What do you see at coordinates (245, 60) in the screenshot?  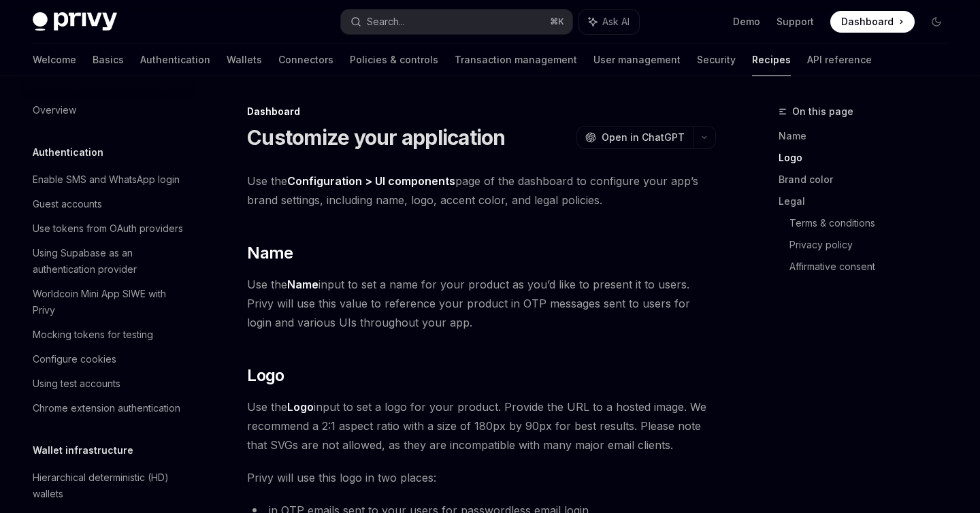 I see `a: Wallets` at bounding box center [245, 60].